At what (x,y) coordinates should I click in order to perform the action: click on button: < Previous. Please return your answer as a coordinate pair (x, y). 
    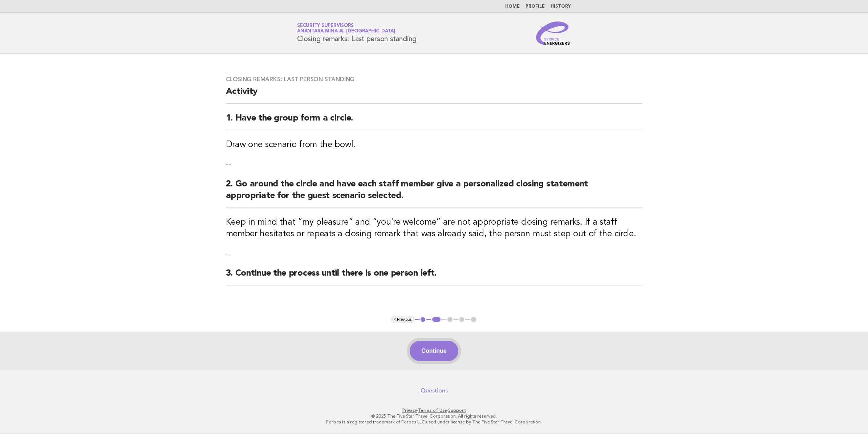
    Looking at the image, I should click on (402, 319).